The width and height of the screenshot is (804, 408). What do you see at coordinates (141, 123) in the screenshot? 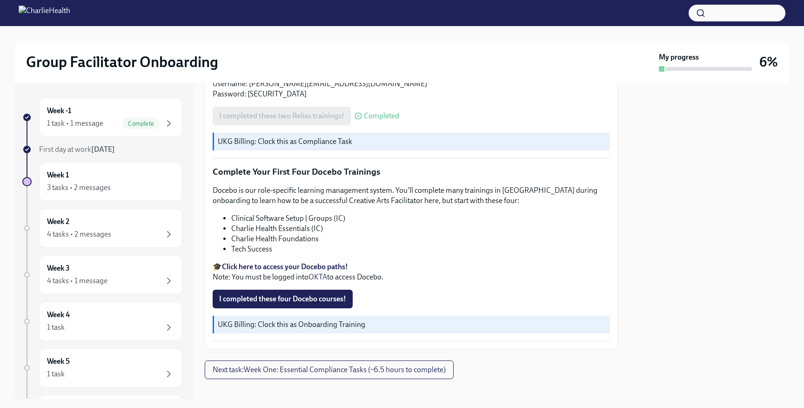
I see `span: Complete` at bounding box center [141, 123].